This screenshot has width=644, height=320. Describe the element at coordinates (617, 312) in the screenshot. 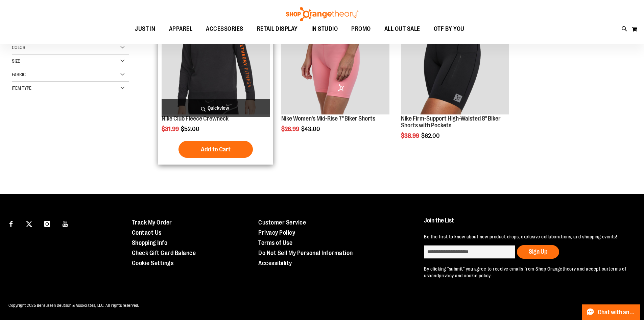

I see `span: Chat with an Expert` at that location.